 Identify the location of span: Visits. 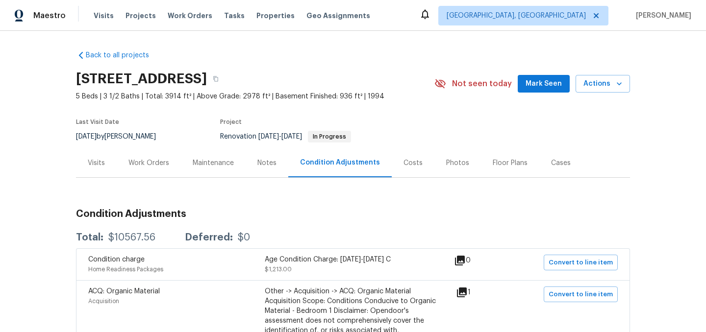
(103, 16).